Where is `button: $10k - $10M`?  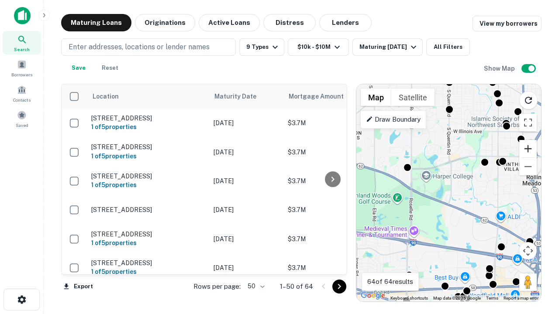 button: $10k - $10M is located at coordinates (318, 47).